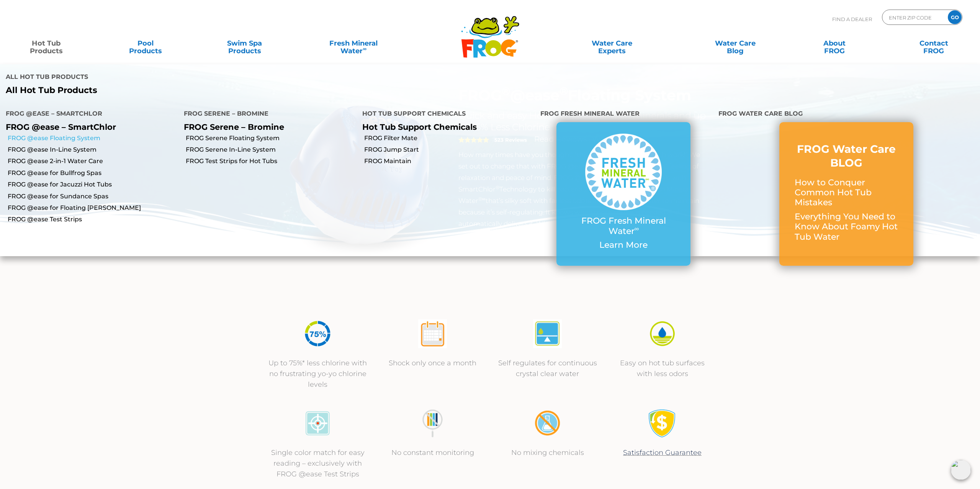 The height and width of the screenshot is (489, 980). I want to click on a: FROG Filter Mate, so click(449, 138).